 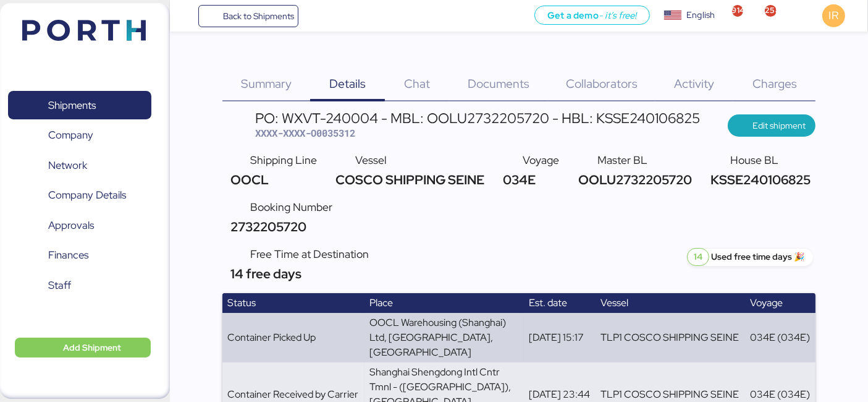 What do you see at coordinates (478, 118) in the screenshot?
I see `div: PO: WXVT-240004 - MBL: OOLU2732205720 - HBL: KSSE240106825` at bounding box center [478, 118].